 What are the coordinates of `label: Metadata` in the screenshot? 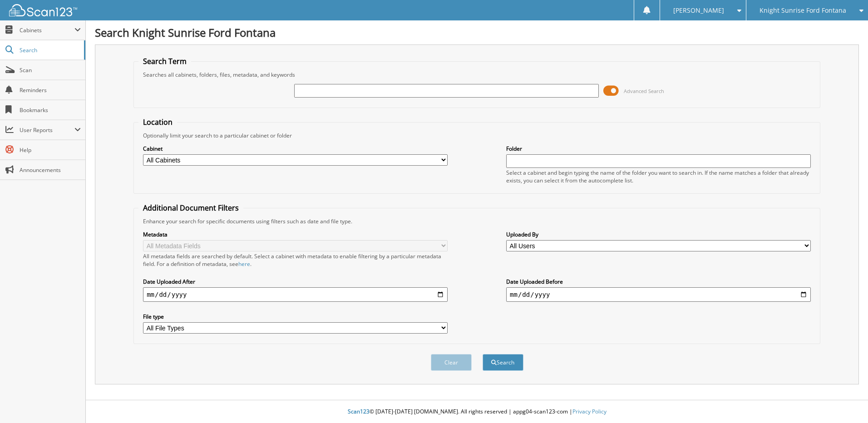 It's located at (295, 234).